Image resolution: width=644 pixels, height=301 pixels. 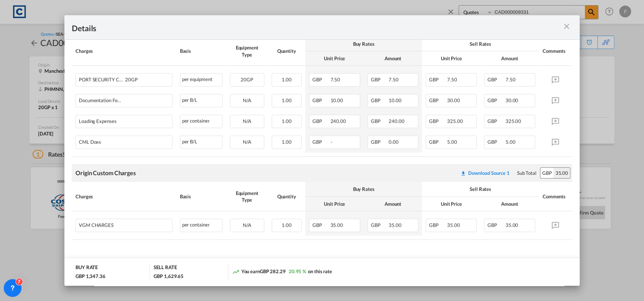 What do you see at coordinates (485, 173) in the screenshot?
I see `button: Download original source rate sheet` at bounding box center [485, 173].